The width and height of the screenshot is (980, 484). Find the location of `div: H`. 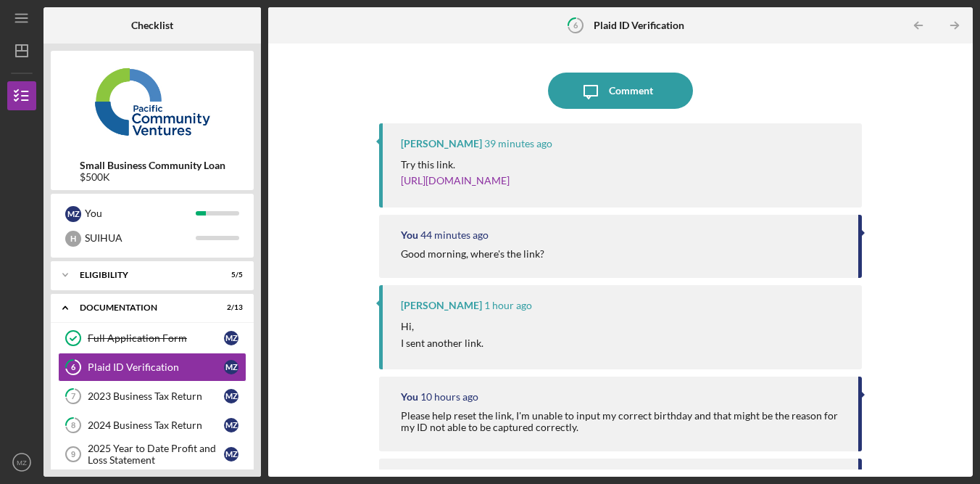

div: H is located at coordinates (73, 239).